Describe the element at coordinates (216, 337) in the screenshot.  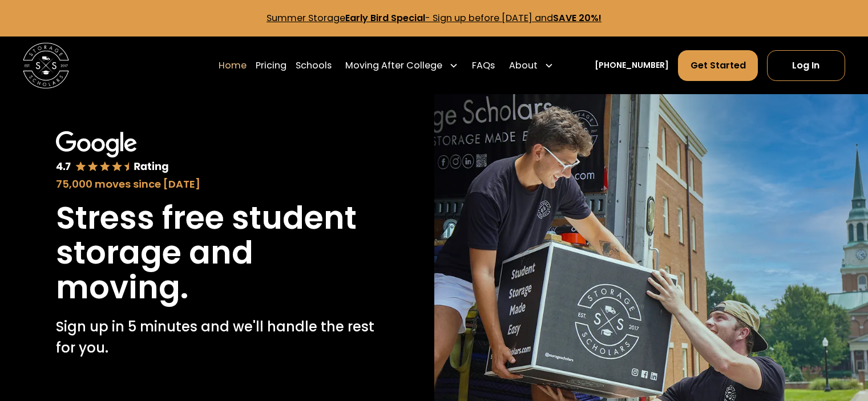
I see `p: Sign up in 5 minutes and we'll handle the rest for you.` at that location.